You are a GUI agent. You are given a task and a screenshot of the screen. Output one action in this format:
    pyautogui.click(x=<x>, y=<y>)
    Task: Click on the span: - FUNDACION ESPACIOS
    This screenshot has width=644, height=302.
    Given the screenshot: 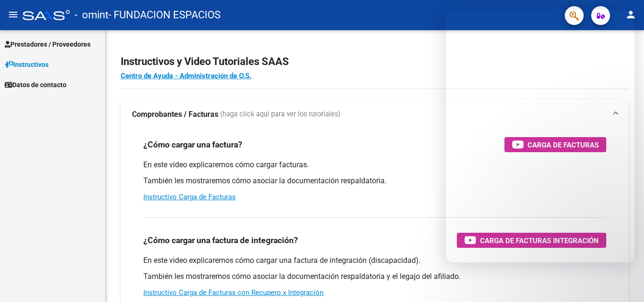 What is the action you would take?
    pyautogui.click(x=165, y=15)
    